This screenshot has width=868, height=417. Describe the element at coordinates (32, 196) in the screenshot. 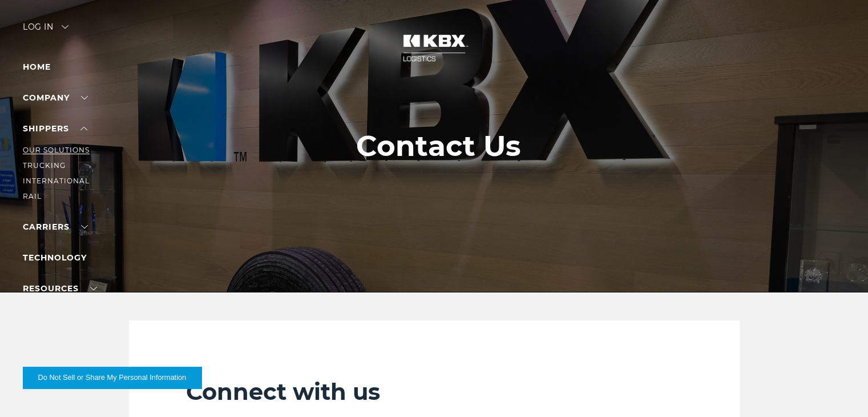

I see `a: RAIL` at that location.